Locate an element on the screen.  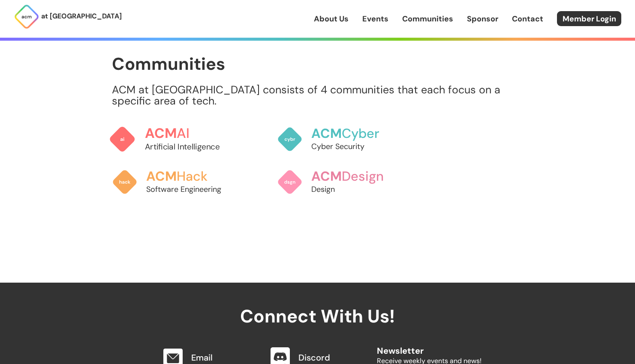
a: Discord is located at coordinates (314, 357).